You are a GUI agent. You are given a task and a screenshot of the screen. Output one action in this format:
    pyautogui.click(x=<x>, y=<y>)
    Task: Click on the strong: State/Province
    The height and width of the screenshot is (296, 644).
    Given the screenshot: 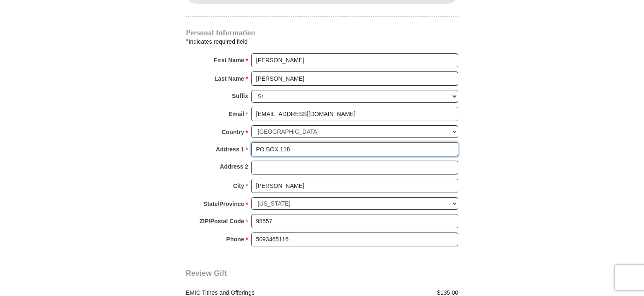 What is the action you would take?
    pyautogui.click(x=224, y=204)
    